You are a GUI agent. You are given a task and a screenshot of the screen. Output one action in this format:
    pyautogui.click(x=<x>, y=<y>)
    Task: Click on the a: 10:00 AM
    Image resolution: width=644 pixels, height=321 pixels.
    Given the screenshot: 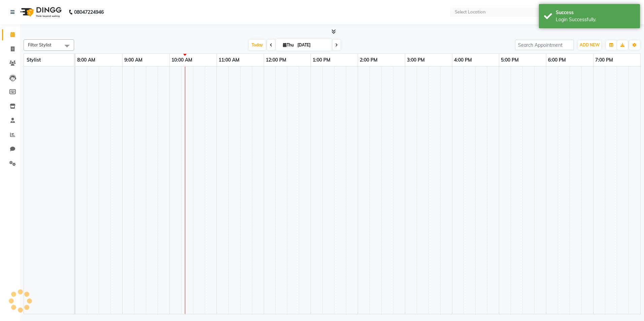 What is the action you would take?
    pyautogui.click(x=182, y=60)
    